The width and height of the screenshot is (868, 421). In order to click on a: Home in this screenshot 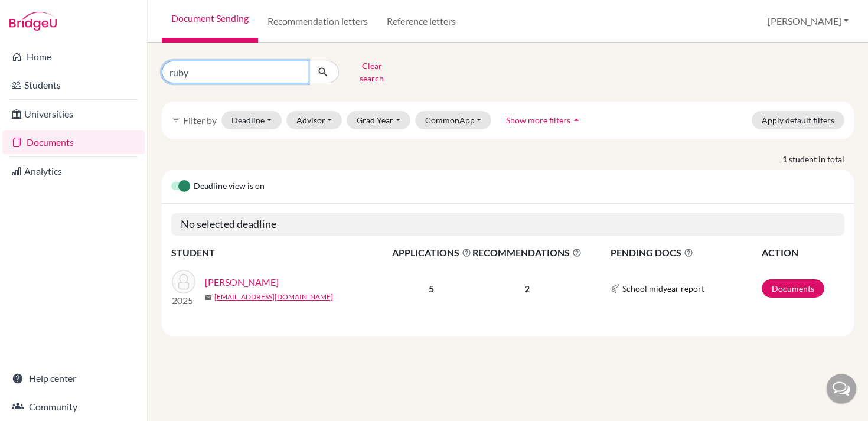, I will do `click(73, 57)`.